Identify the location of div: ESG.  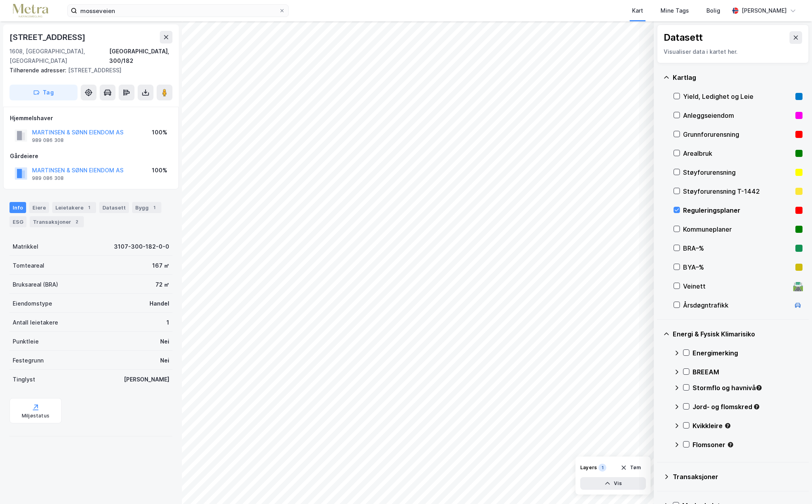
(18, 222).